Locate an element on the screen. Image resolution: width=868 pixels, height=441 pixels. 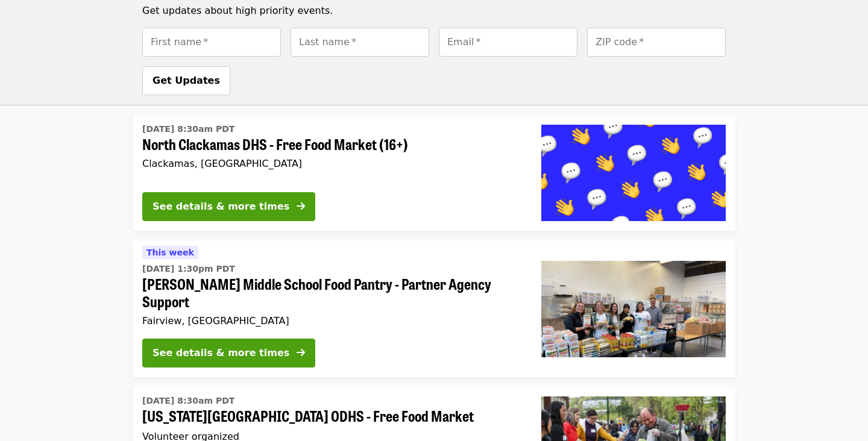
a: See details for "Reynolds Middle School Food Pantry - Partner Agency Support" is located at coordinates (434, 309).